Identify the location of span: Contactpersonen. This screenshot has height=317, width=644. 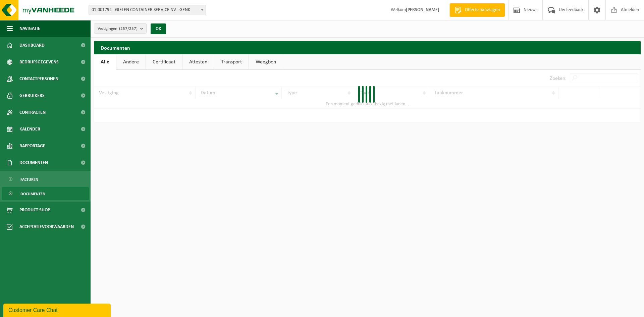
(39, 79).